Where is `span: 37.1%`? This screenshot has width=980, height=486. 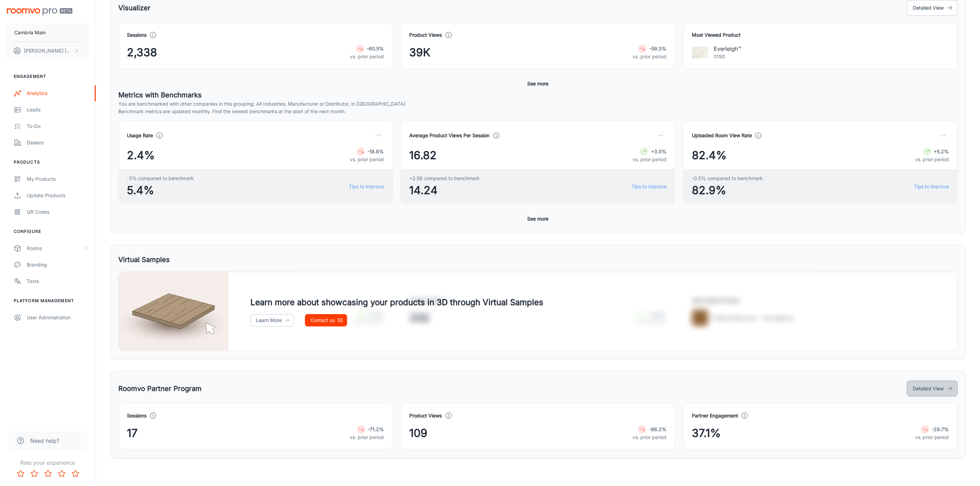 span: 37.1% is located at coordinates (706, 433).